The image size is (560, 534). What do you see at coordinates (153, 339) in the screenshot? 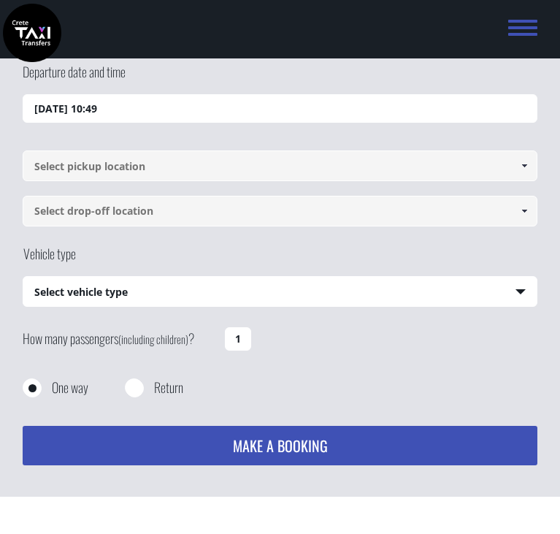
I see `small: (including children)` at bounding box center [153, 339].